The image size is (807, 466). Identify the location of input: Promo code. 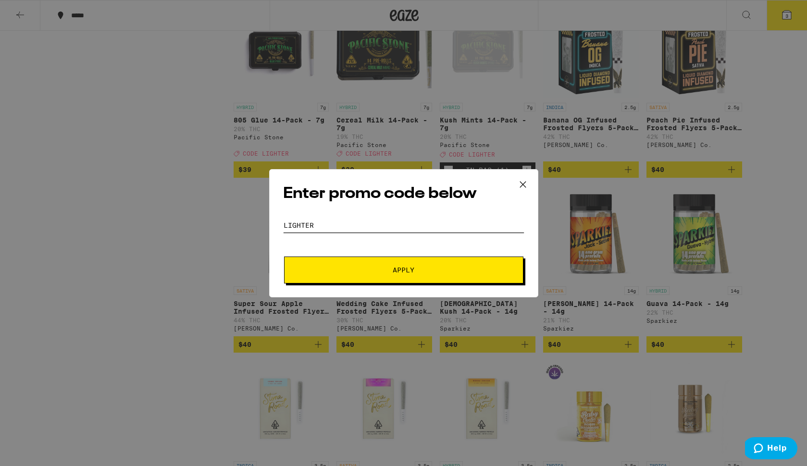
(404, 225).